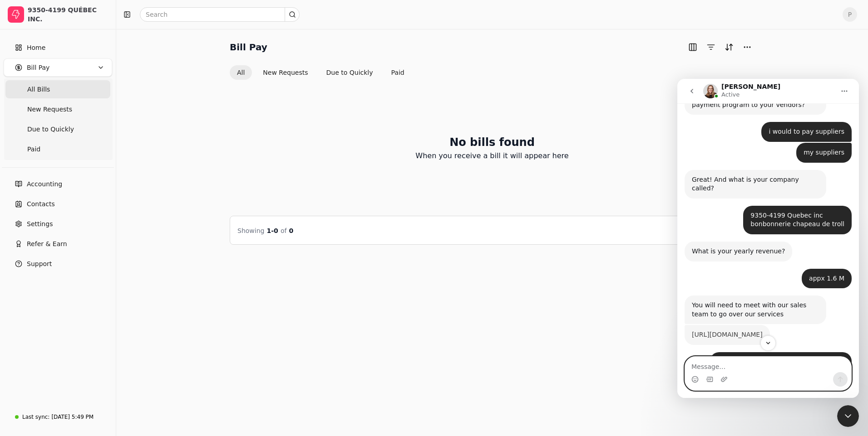 Image resolution: width=868 pixels, height=436 pixels. Describe the element at coordinates (57, 67) in the screenshot. I see `button: Bill Pay` at that location.